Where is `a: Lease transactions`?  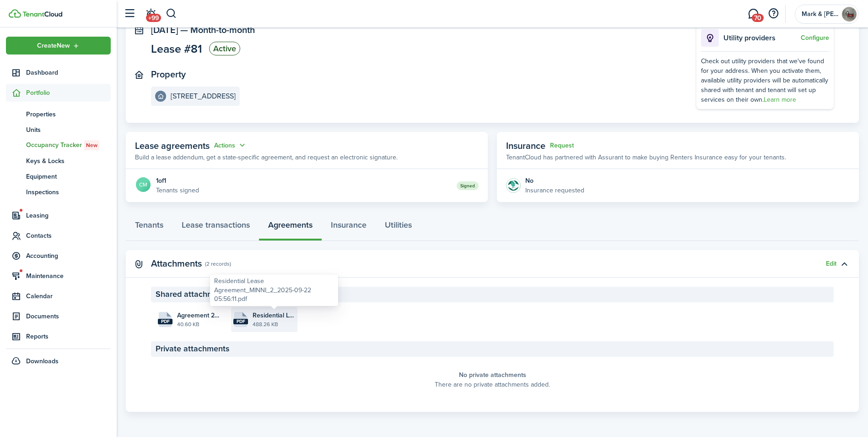 a: Lease transactions is located at coordinates (216, 227).